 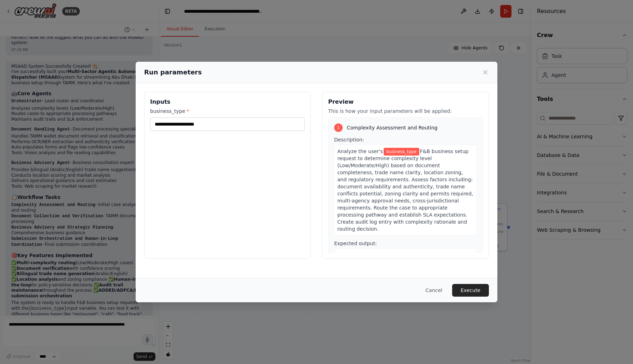 What do you see at coordinates (227, 111) in the screenshot?
I see `label: business_type` at bounding box center [227, 111].